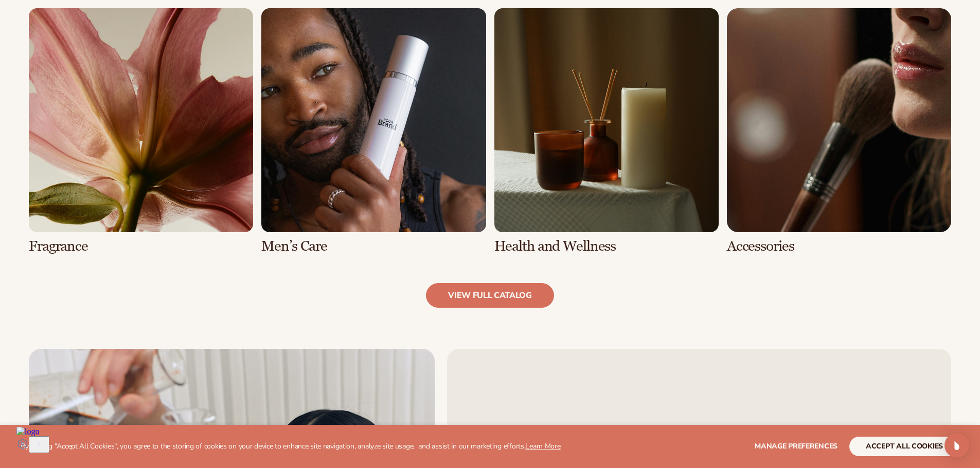 This screenshot has height=468, width=980. What do you see at coordinates (15, 8) in the screenshot?
I see `img: logo` at bounding box center [15, 8].